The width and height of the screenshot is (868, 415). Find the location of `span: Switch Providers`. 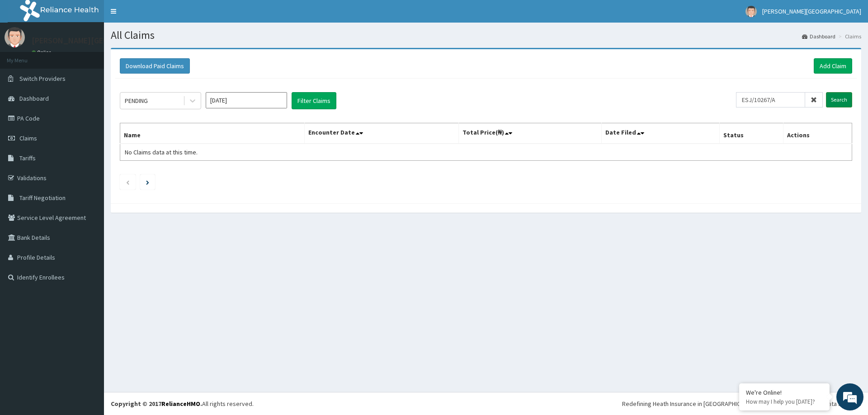

span: Switch Providers is located at coordinates (43, 78).